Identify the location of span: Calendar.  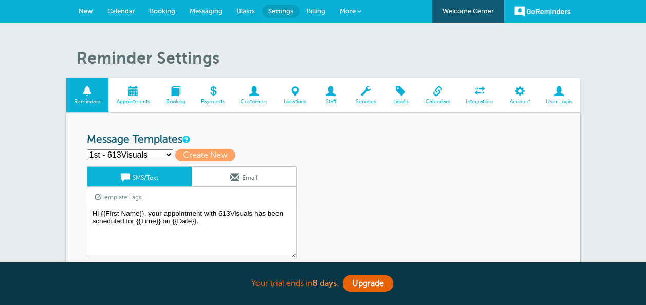
(121, 11).